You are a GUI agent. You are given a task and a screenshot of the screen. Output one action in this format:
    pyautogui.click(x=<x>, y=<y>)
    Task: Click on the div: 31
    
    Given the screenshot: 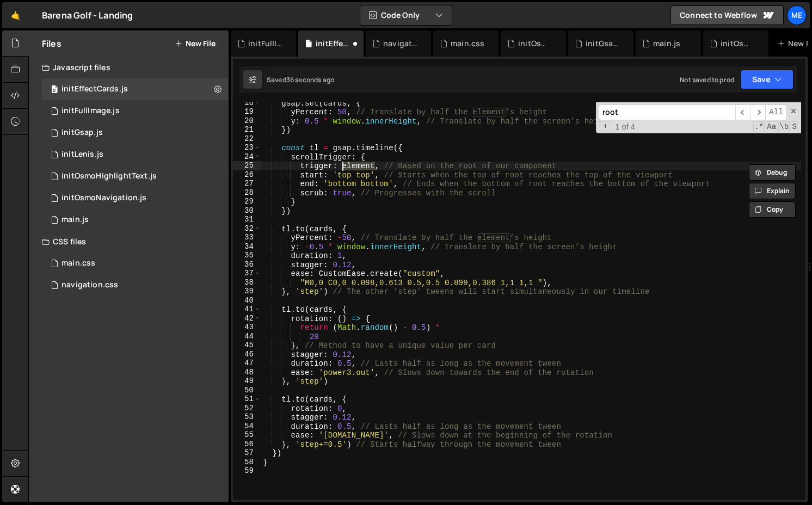 What is the action you would take?
    pyautogui.click(x=247, y=219)
    